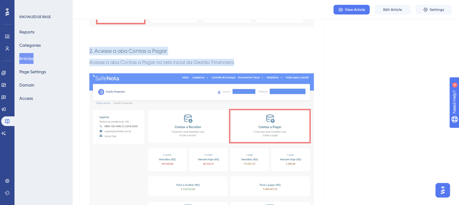  Describe the element at coordinates (128, 51) in the screenshot. I see `span: 2. Acesse a aba Contas a Pagar` at that location.